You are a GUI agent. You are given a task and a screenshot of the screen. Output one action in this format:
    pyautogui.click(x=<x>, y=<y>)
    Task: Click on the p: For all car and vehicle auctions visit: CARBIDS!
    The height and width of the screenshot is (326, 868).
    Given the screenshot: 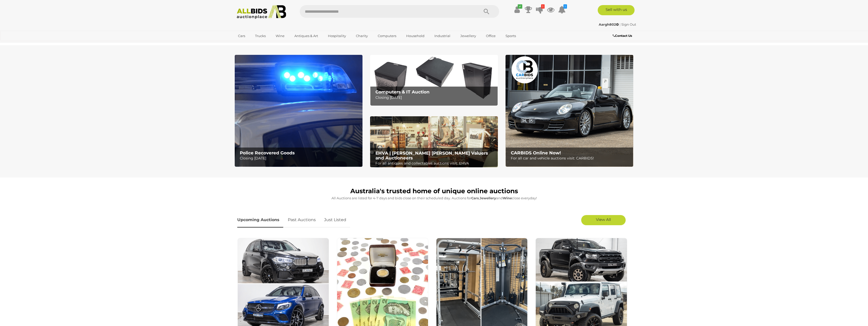 What is the action you would take?
    pyautogui.click(x=571, y=158)
    